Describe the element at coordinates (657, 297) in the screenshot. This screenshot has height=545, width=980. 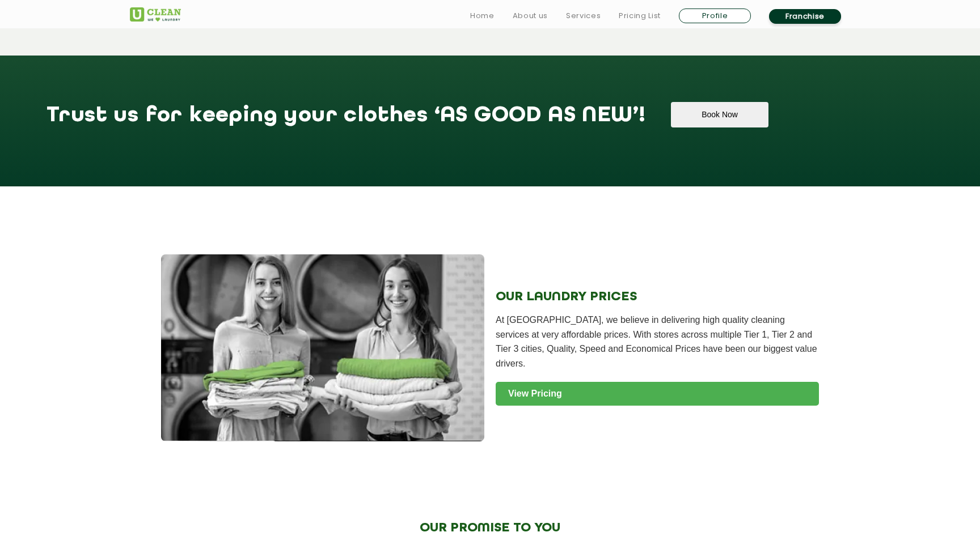
I see `h2: OUR LAUNDRY PRICES` at that location.